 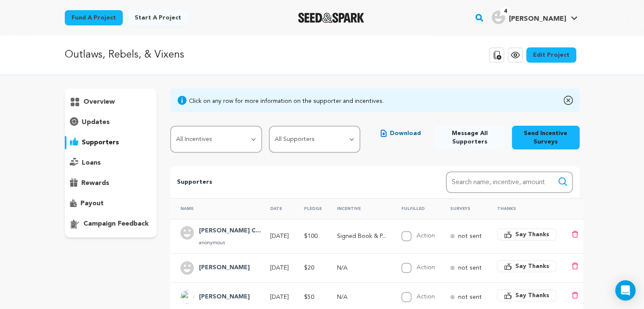 I want to click on th: Fulfilled, so click(x=416, y=209).